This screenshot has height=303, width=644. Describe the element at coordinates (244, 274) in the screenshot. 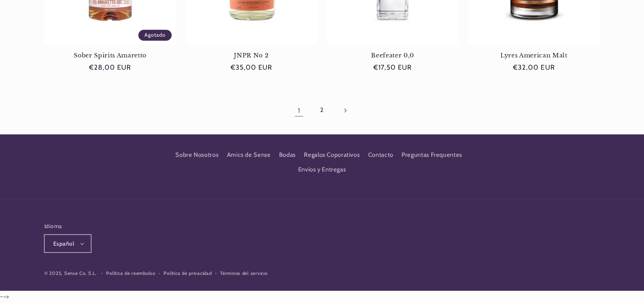

I see `a: Términos del servicio` at that location.